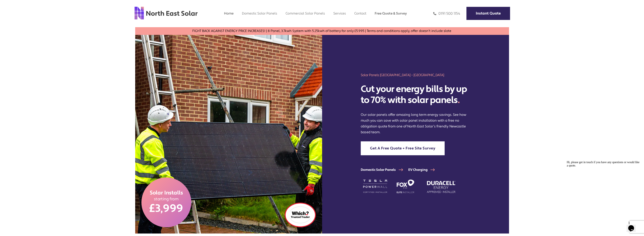  What do you see at coordinates (305, 13) in the screenshot?
I see `a: Commercial Solar Panels` at bounding box center [305, 13].